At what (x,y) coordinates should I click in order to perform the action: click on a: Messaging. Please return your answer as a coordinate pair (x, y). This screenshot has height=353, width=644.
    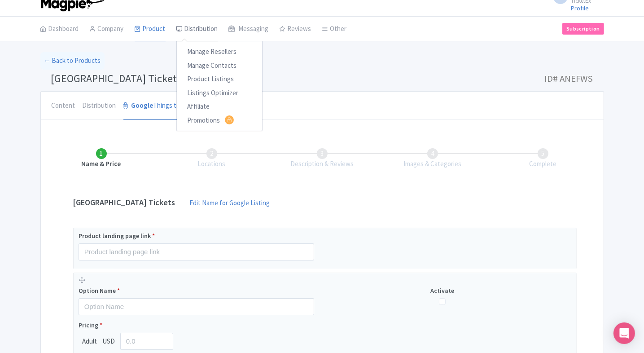
    Looking at the image, I should click on (249, 29).